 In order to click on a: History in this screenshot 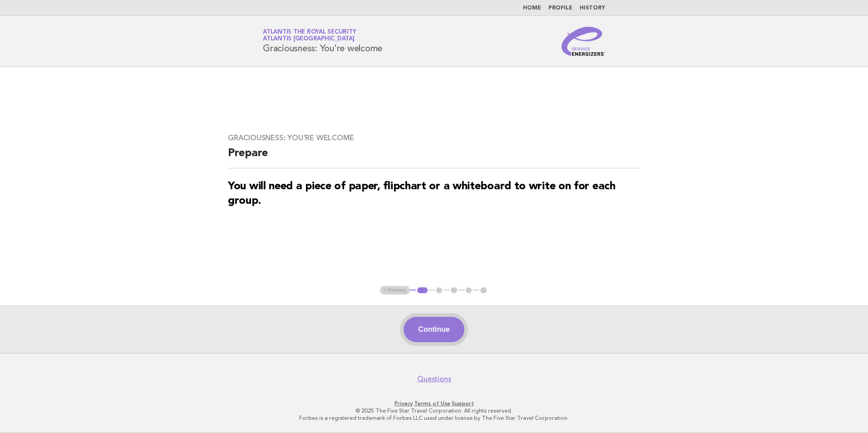, I will do `click(592, 8)`.